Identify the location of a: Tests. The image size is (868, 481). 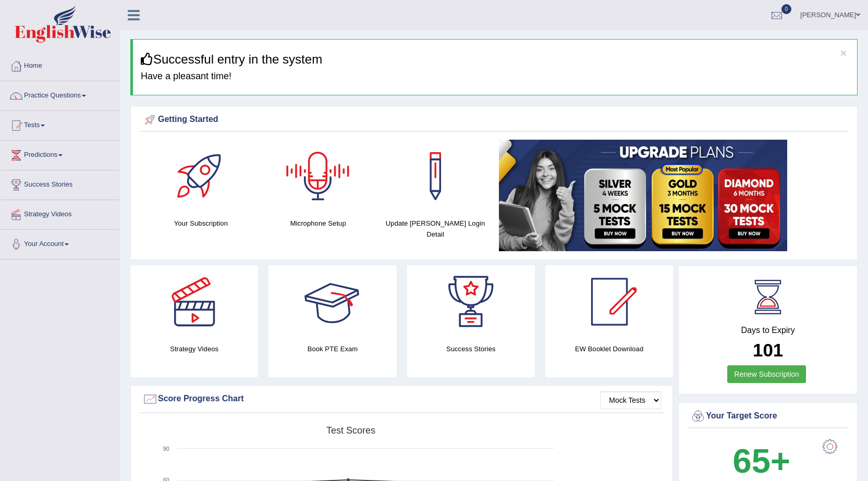
(60, 124).